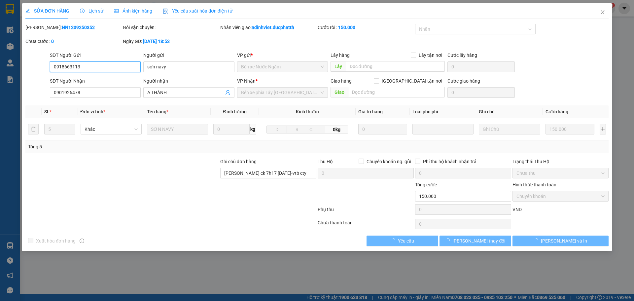 The height and width of the screenshot is (301, 634). Describe the element at coordinates (116, 11) in the screenshot. I see `span: picture` at that location.